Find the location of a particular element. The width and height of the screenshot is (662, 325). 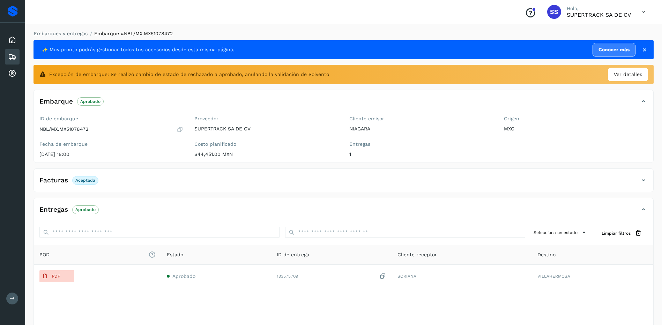

div: 133575709 is located at coordinates (332, 276).